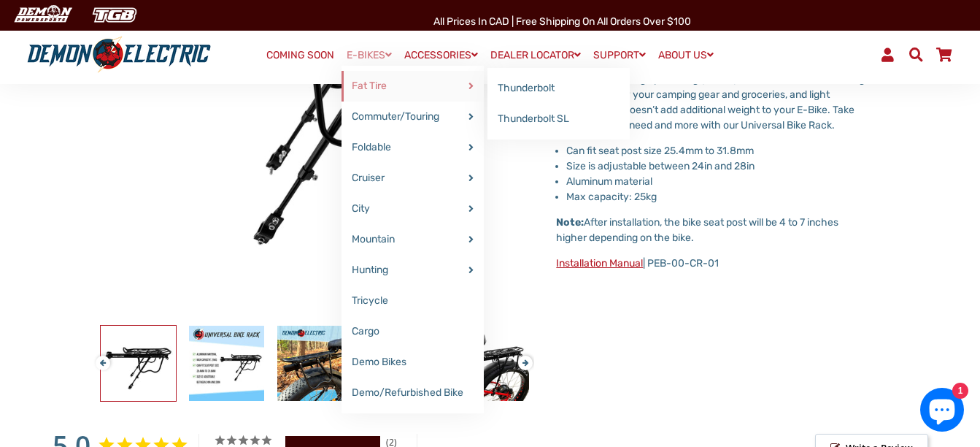 The image size is (980, 447). Describe the element at coordinates (332, 441) in the screenshot. I see `div: 5-Star Ratings` at that location.